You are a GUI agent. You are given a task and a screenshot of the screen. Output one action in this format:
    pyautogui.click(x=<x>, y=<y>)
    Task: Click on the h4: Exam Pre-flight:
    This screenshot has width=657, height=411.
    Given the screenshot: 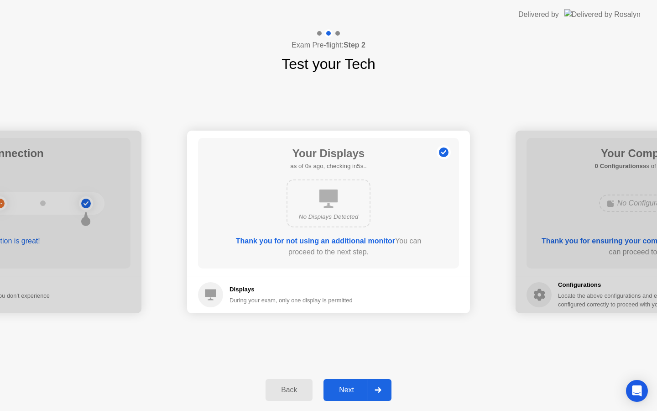 What is the action you would take?
    pyautogui.click(x=329, y=45)
    